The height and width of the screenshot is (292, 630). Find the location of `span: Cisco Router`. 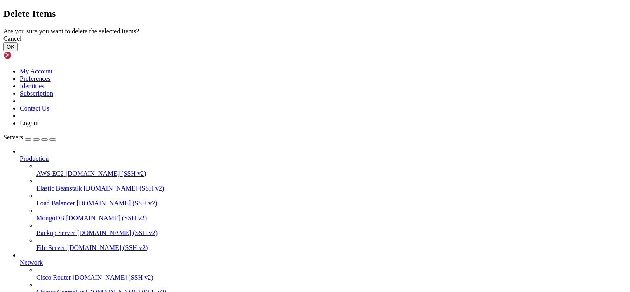

span: Cisco Router is located at coordinates (54, 277).